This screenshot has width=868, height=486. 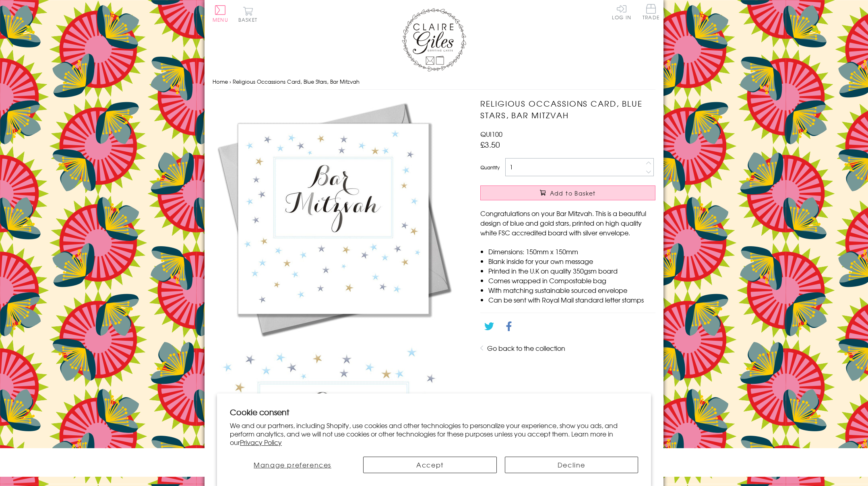 I want to click on li: Blank inside for your own message, so click(x=571, y=261).